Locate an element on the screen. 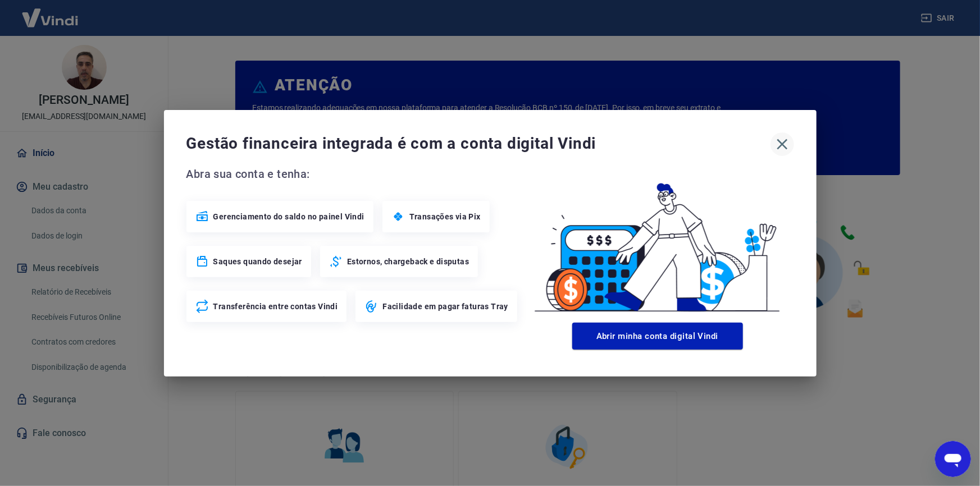 The image size is (980, 486). button: Abrir minha conta digital Vindi is located at coordinates (658, 336).